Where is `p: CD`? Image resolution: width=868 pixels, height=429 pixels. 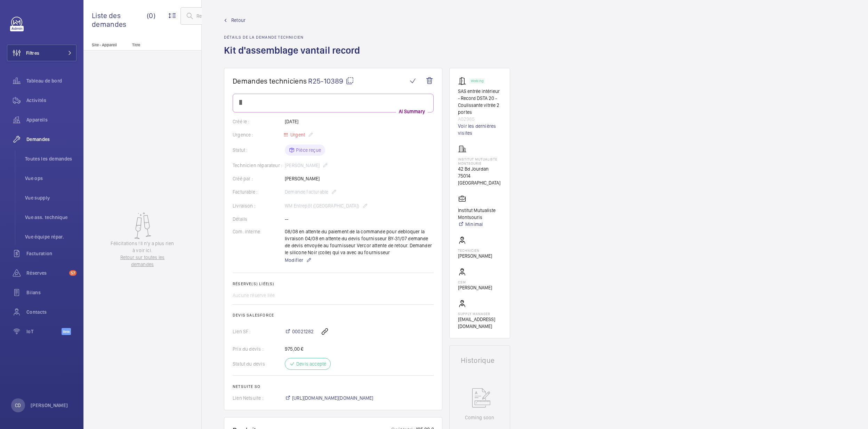
p: CD is located at coordinates (18, 405).